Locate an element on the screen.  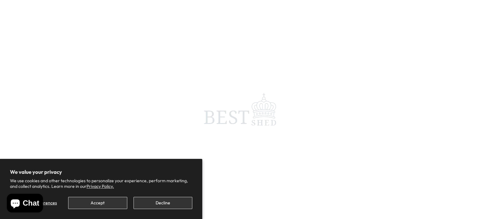
button: Decline is located at coordinates (163, 202).